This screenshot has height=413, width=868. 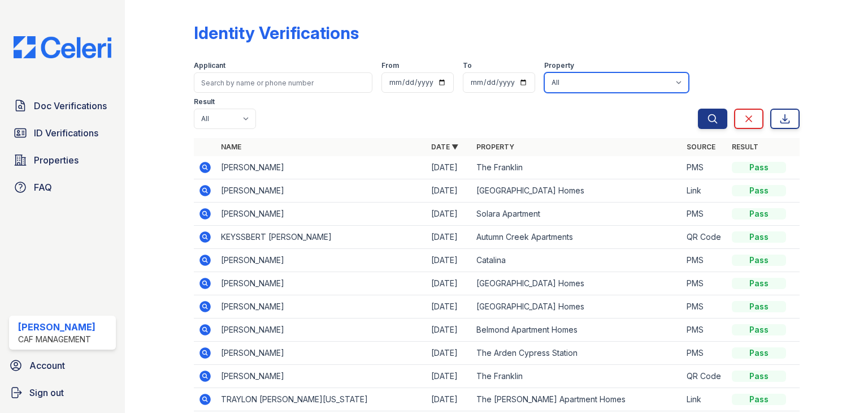 I want to click on button: Sign out, so click(x=62, y=393).